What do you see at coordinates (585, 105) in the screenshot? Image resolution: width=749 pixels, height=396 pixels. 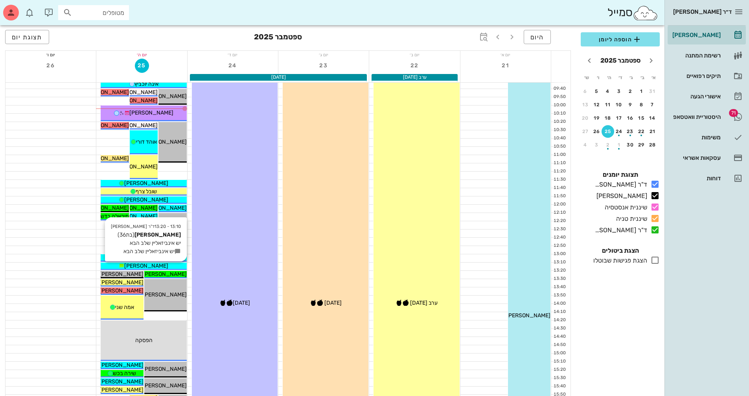 I see `div: 13` at bounding box center [585, 105].